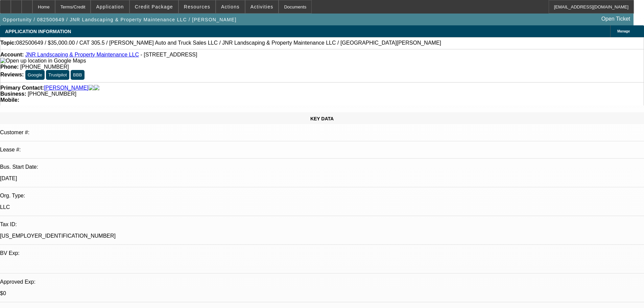  I want to click on span: Application, so click(109, 7).